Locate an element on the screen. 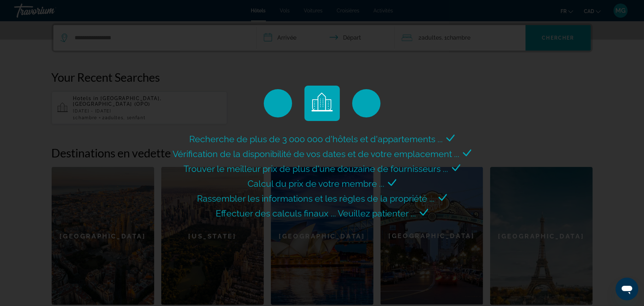  span: Rassembler les informations et les règles de la propriété ... is located at coordinates (316, 199).